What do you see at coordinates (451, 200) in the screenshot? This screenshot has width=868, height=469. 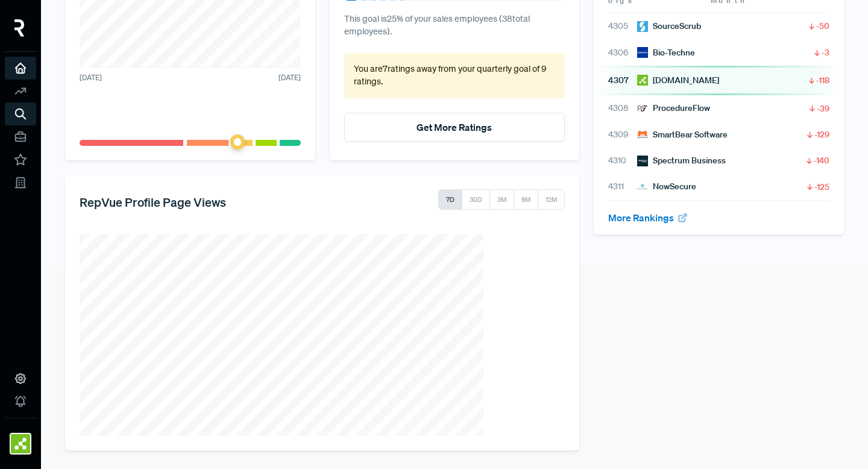 I see `button: 7D` at bounding box center [451, 200].